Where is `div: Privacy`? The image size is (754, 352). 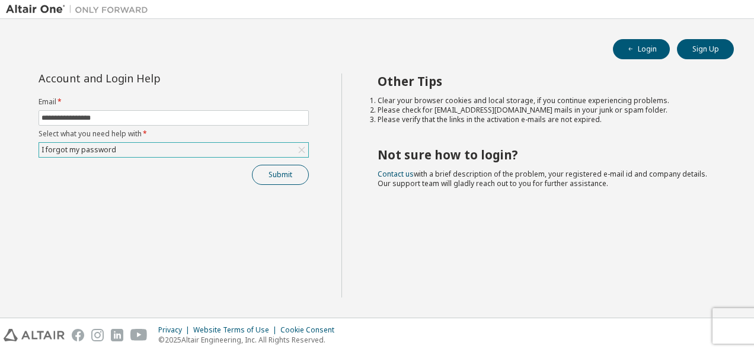
div: Privacy is located at coordinates (176, 330).